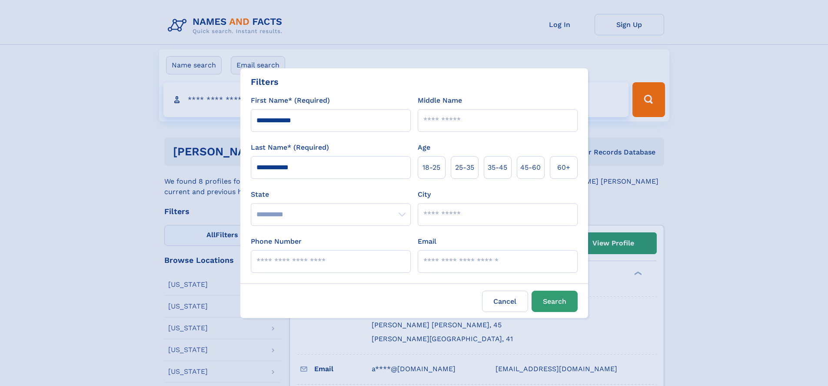 Image resolution: width=828 pixels, height=386 pixels. I want to click on span: 18‑25, so click(431, 167).